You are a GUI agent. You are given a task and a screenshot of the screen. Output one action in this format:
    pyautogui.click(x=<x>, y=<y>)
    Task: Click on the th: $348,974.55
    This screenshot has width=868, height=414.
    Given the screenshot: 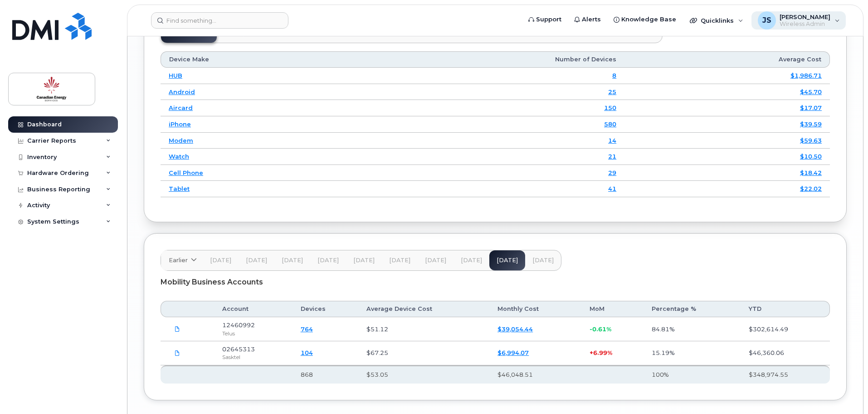 What is the action you would take?
    pyautogui.click(x=785, y=374)
    